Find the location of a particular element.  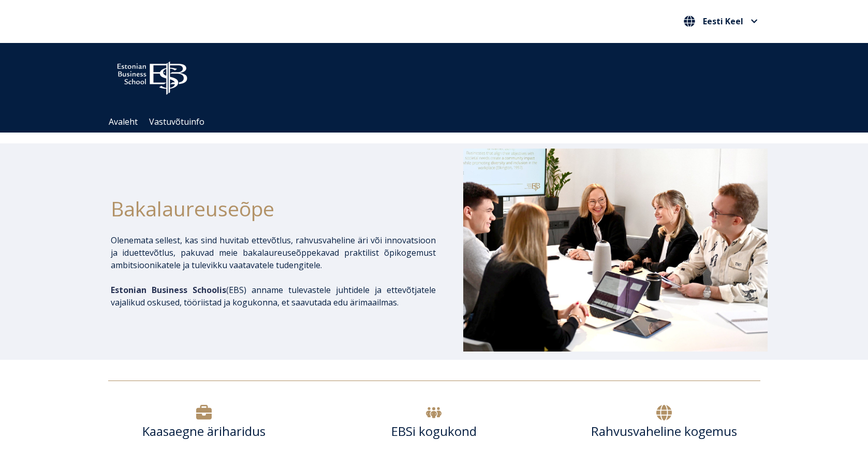

span: Eesti Keel is located at coordinates (723, 21).